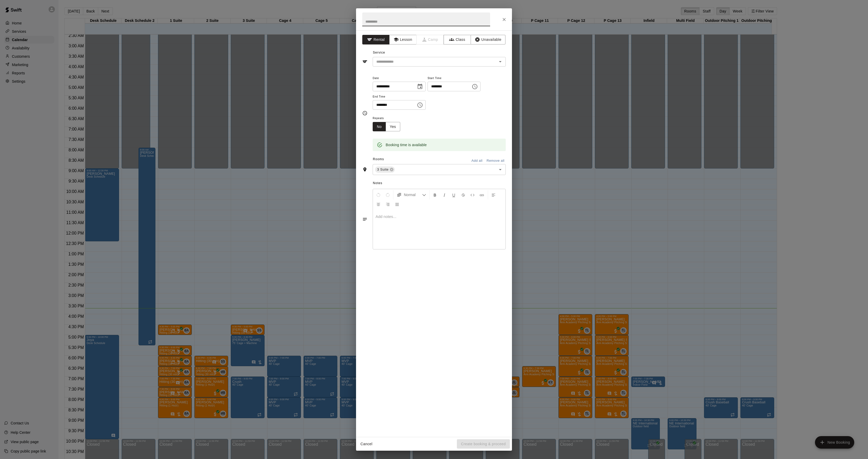 The height and width of the screenshot is (459, 868). Describe the element at coordinates (495, 161) in the screenshot. I see `button: Remove all` at that location.